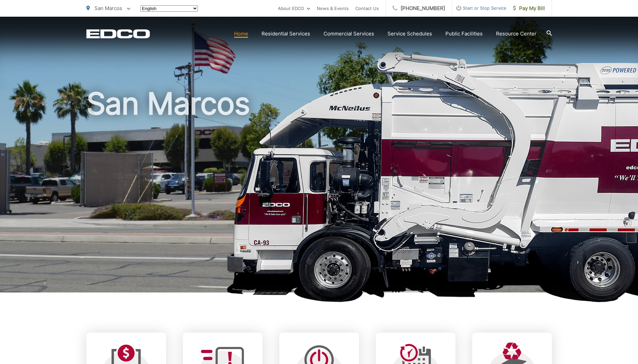 This screenshot has height=364, width=638. I want to click on a: Public Facilities, so click(463, 33).